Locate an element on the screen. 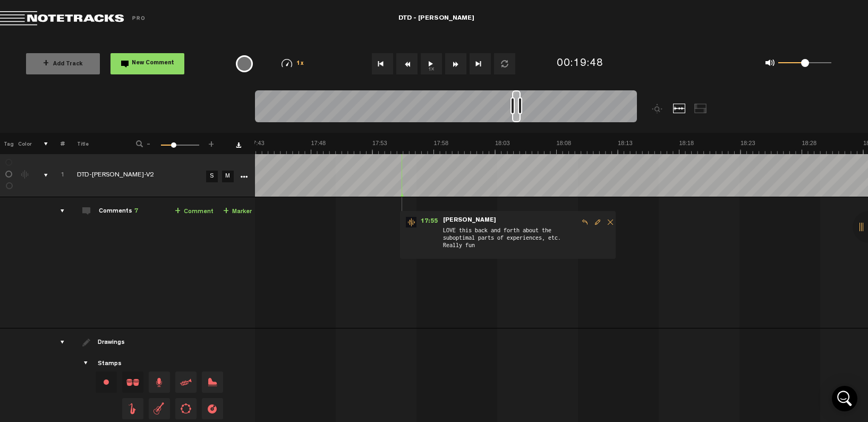  div: 00:19:48 is located at coordinates (580, 64).